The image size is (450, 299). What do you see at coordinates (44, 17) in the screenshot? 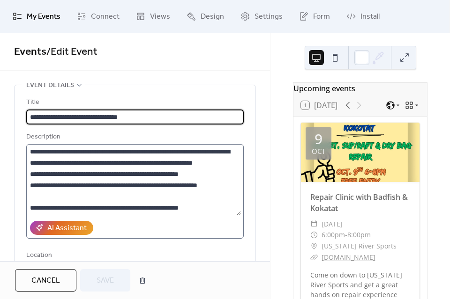
I see `span: My Events` at bounding box center [44, 17].